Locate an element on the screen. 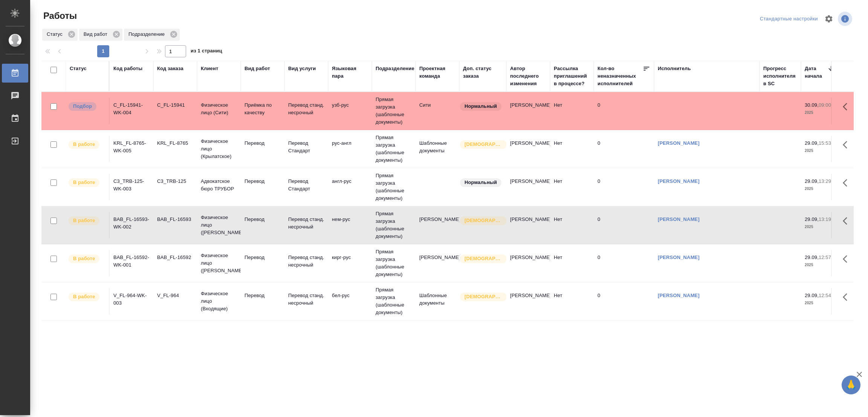 This screenshot has height=417, width=868. td: C_FL-15941-WK-004 is located at coordinates (131, 111).